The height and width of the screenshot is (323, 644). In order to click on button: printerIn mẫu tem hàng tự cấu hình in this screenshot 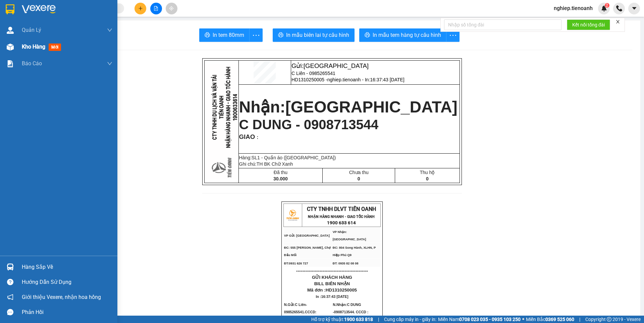, I will do `click(403, 35)`.